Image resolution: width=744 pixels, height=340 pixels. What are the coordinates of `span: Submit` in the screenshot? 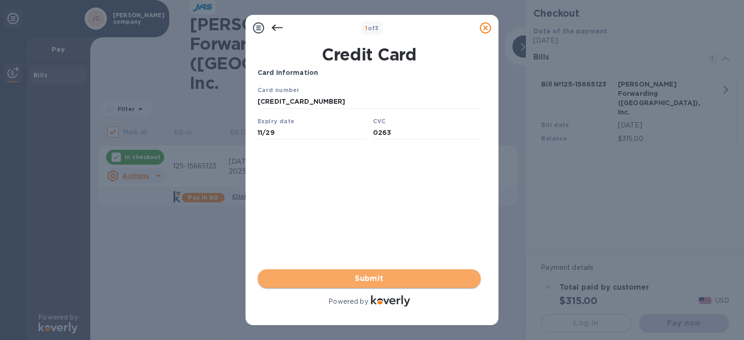 It's located at (369, 279).